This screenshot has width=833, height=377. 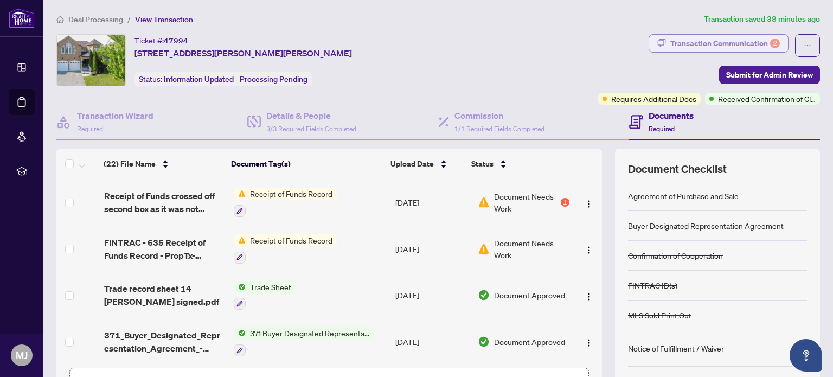 I want to click on span: Upload Date, so click(x=412, y=164).